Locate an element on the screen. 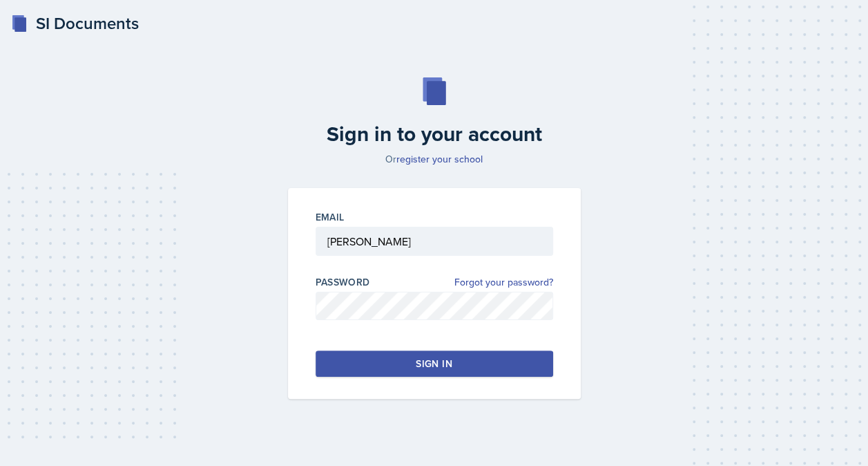 The image size is (868, 466). button: Sign in is located at coordinates (434, 364).